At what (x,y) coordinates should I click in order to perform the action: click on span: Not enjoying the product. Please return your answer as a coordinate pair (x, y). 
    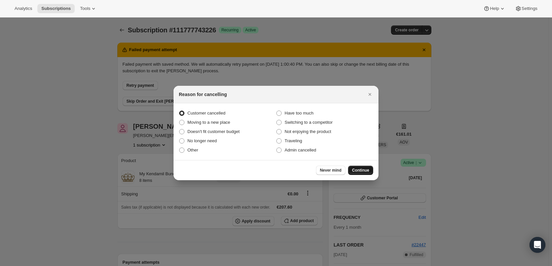
    Looking at the image, I should click on (308, 132).